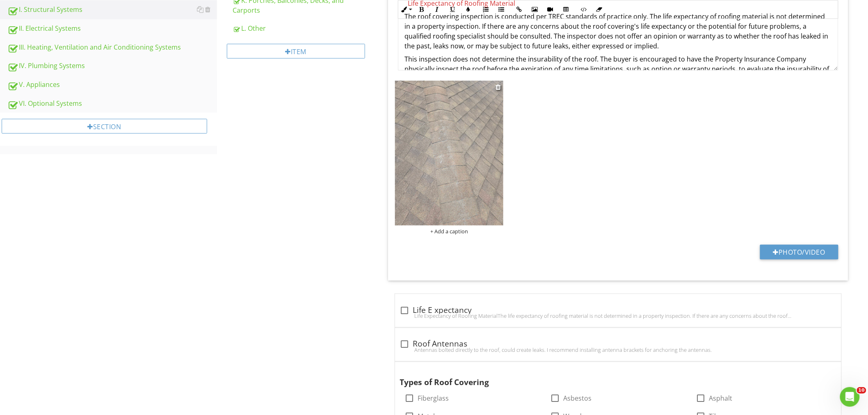 The height and width of the screenshot is (415, 868). I want to click on button: Ordered List, so click(486, 10).